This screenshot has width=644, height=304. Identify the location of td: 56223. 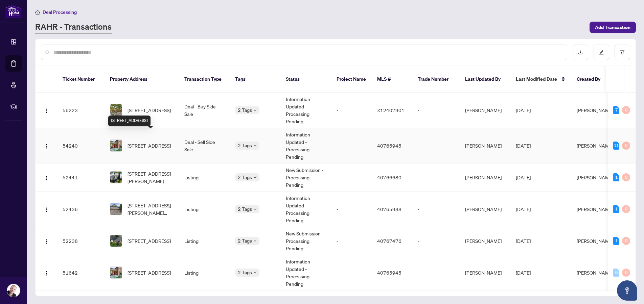
(80, 110).